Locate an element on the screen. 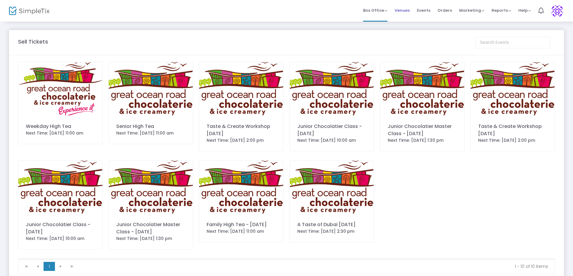 The image size is (573, 276). img: 638932235019581784GORCILogo2.png is located at coordinates (151, 89).